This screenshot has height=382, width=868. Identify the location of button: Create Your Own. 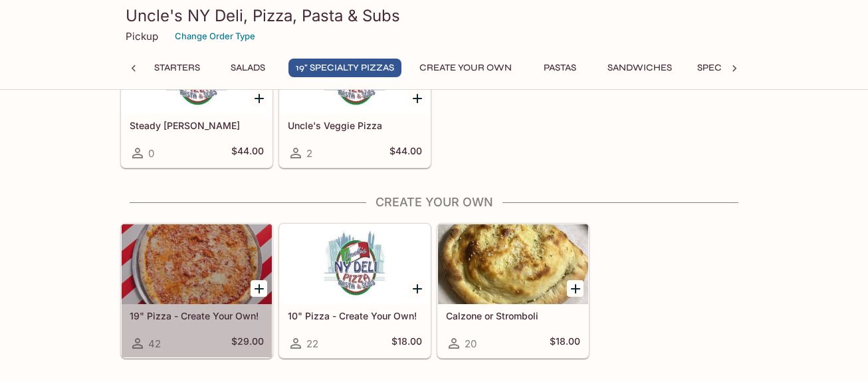
(465, 68).